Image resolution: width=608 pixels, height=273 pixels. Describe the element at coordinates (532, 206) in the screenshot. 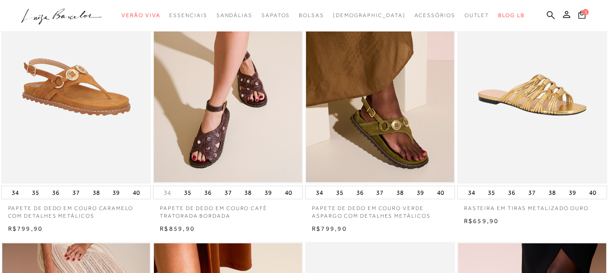

I see `a: RASTEIRA EM TIRAS METALIZADO OURO` at that location.